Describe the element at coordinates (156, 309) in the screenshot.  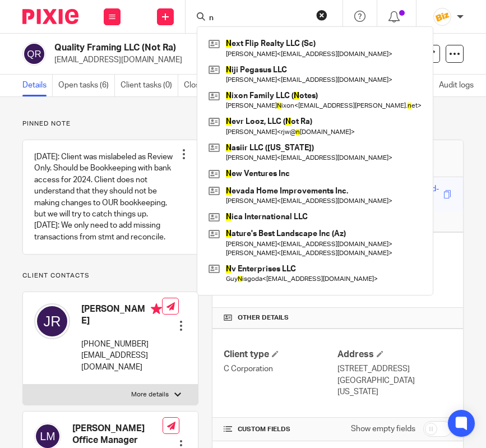
I see `i: Primary` at that location.